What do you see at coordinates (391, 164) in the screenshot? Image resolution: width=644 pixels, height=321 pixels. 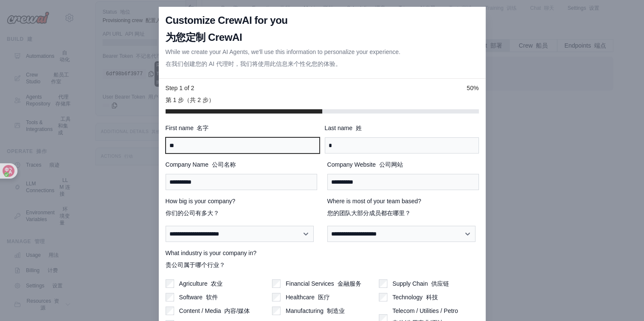 I see `font: 公司网站` at bounding box center [391, 164].